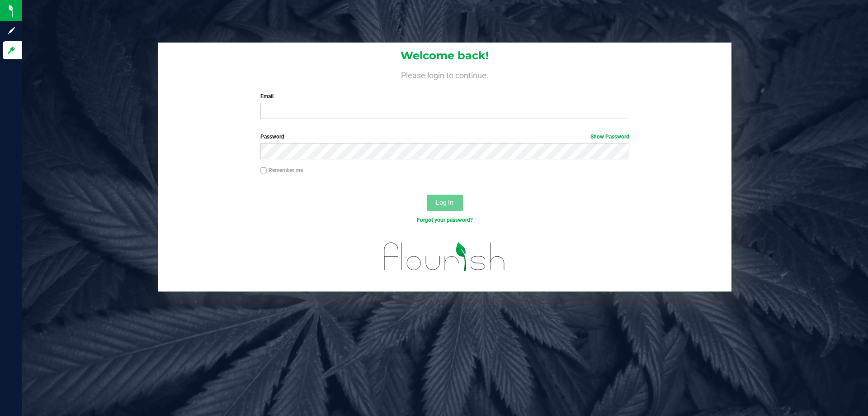 The image size is (868, 416). Describe the element at coordinates (11, 51) in the screenshot. I see `inline-svg: Log in` at that location.